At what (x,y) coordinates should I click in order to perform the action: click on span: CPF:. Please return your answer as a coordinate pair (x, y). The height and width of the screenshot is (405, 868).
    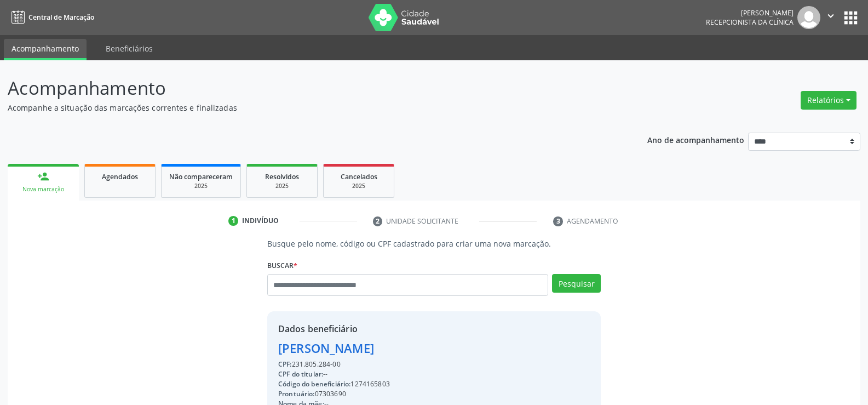
    Looking at the image, I should click on (285, 364).